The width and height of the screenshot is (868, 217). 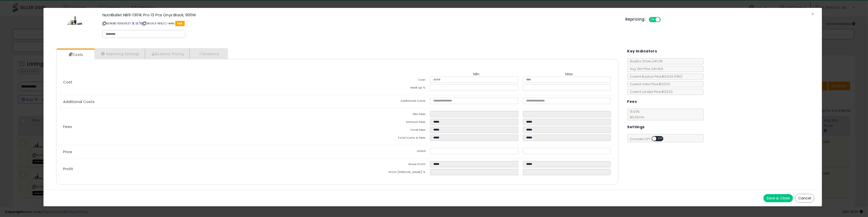 I want to click on span: Current Listed Price: $123.00, so click(x=649, y=84).